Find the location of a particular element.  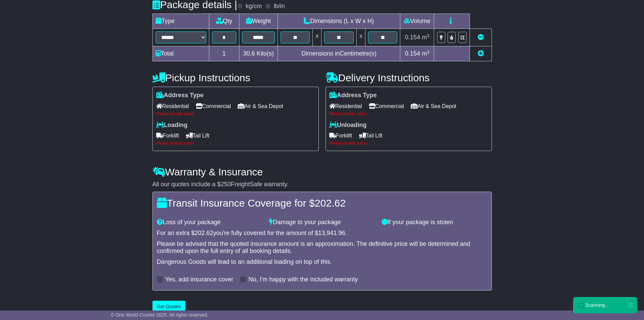

div: Please be advised that the quoted insurance amount is an approximation. The definitive price will... is located at coordinates (322, 247).